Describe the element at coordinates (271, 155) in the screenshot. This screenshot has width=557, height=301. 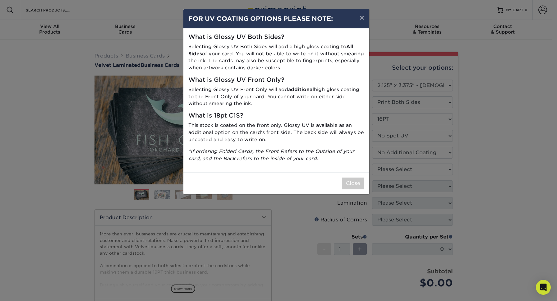
I see `i: *If ordering Folded Cards, the Front Refers to the Outside of your card, and the Back refers to t...` at that location.